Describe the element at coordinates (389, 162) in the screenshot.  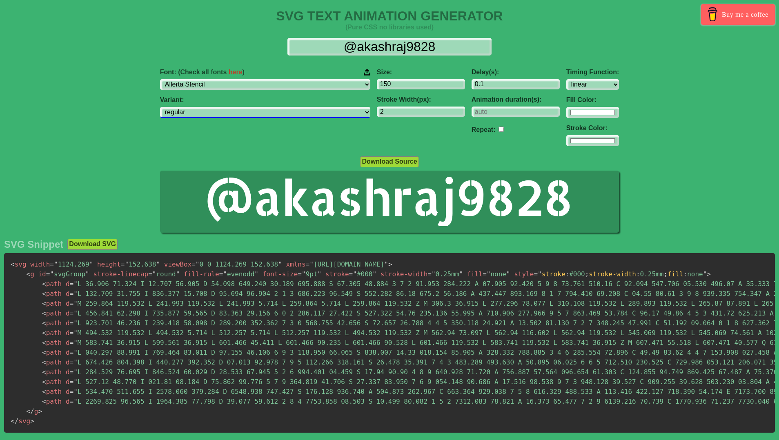
I see `button: Download Source` at that location.